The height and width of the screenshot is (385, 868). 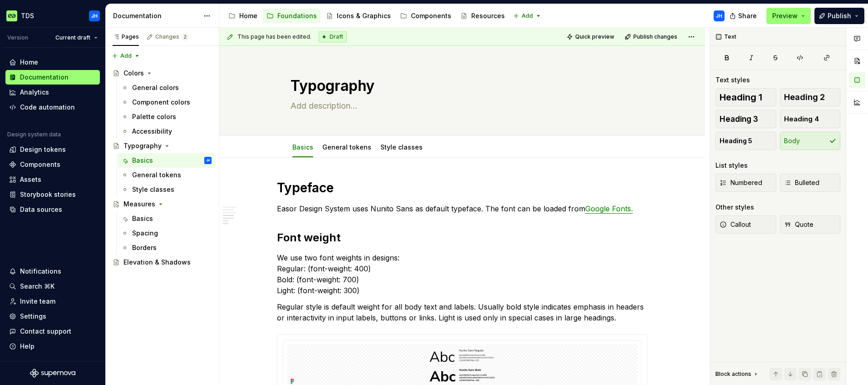 I want to click on span: Share, so click(x=747, y=16).